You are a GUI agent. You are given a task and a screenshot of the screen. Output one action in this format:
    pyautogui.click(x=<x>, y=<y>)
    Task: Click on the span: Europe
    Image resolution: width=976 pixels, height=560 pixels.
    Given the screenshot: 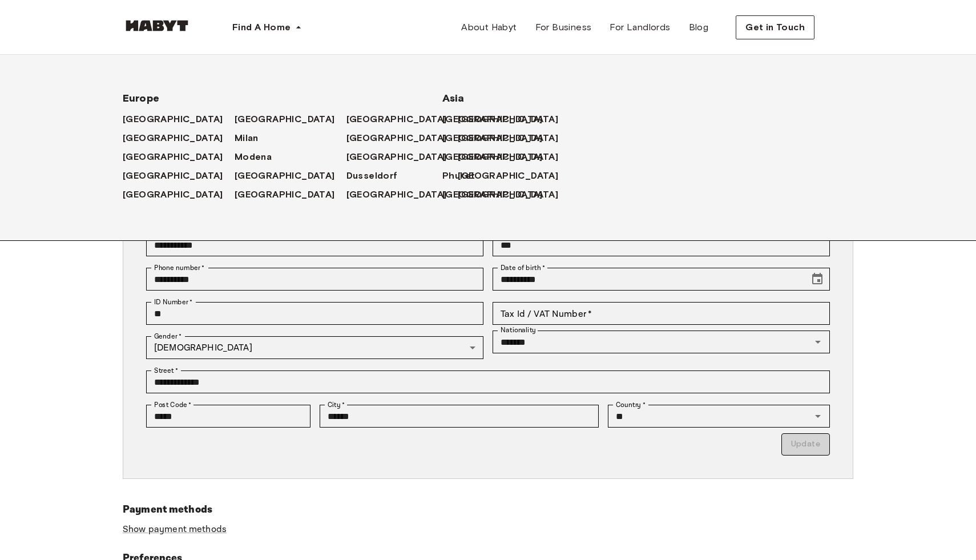 What is the action you would take?
    pyautogui.click(x=264, y=98)
    